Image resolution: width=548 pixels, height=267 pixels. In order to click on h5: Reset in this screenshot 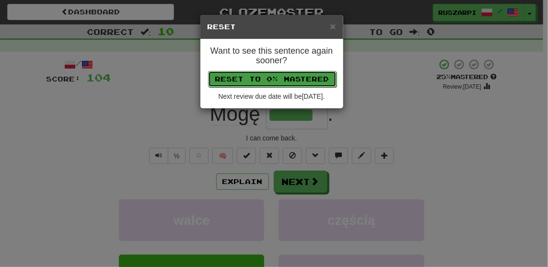, I will do `click(272, 27)`.